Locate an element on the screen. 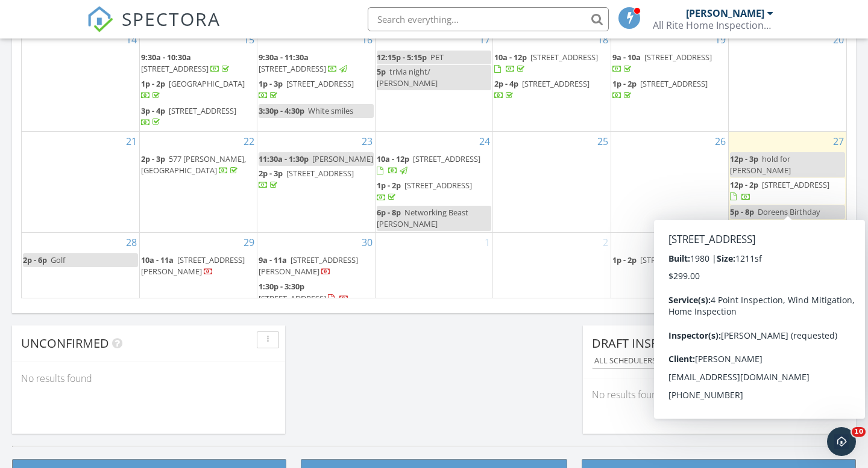  a: Go to September 28, 2025 is located at coordinates (131, 242).